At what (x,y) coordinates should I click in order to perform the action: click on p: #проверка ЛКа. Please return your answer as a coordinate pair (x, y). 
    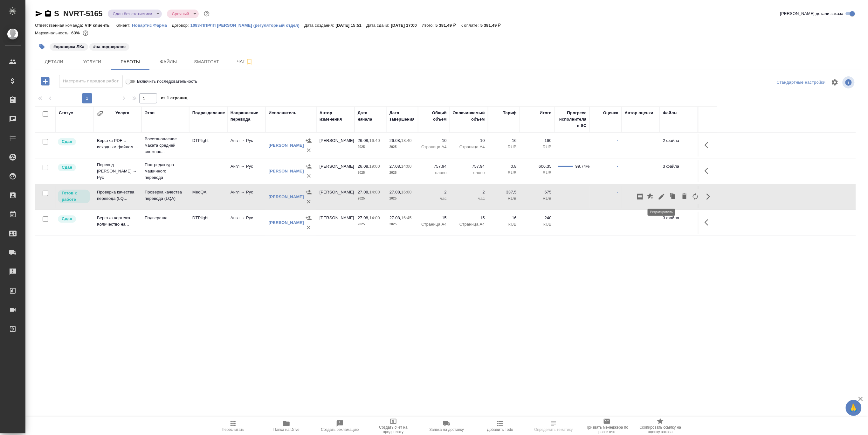
    Looking at the image, I should click on (69, 47).